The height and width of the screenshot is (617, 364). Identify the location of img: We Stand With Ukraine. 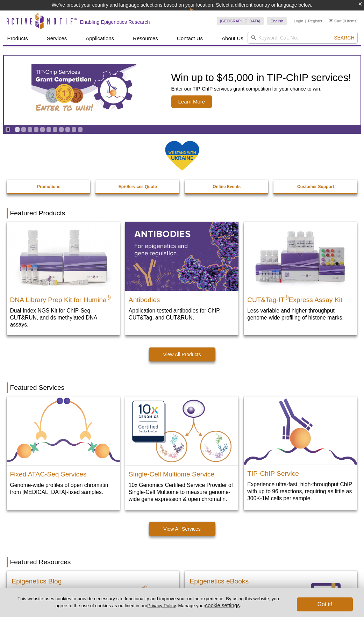
(182, 156).